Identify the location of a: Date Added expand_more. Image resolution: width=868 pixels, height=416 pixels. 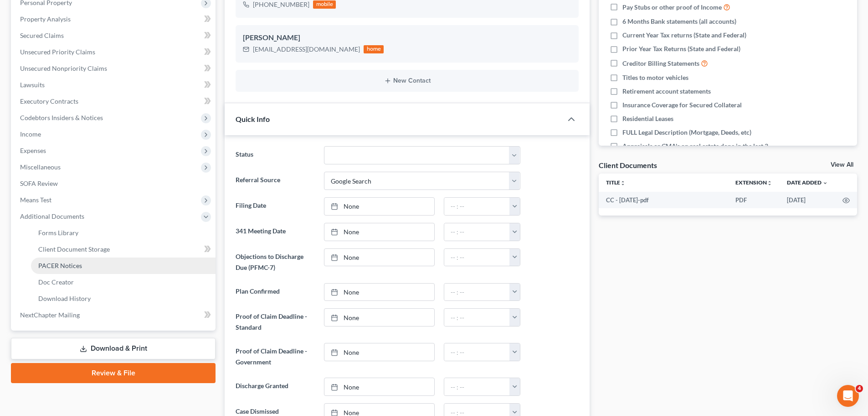
(807, 182).